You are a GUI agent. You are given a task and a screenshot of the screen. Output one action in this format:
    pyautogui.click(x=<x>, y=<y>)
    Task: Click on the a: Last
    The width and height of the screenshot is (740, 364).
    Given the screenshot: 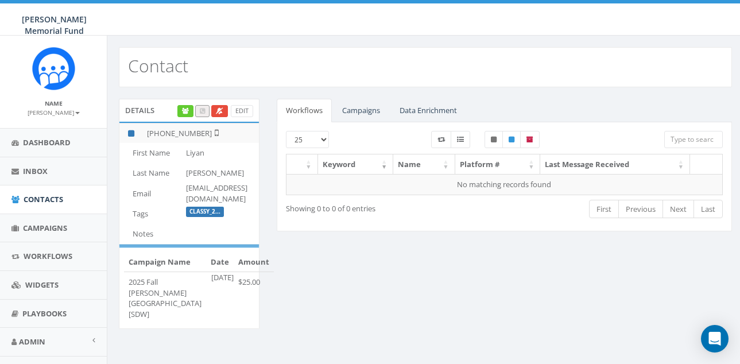 What is the action you would take?
    pyautogui.click(x=708, y=209)
    